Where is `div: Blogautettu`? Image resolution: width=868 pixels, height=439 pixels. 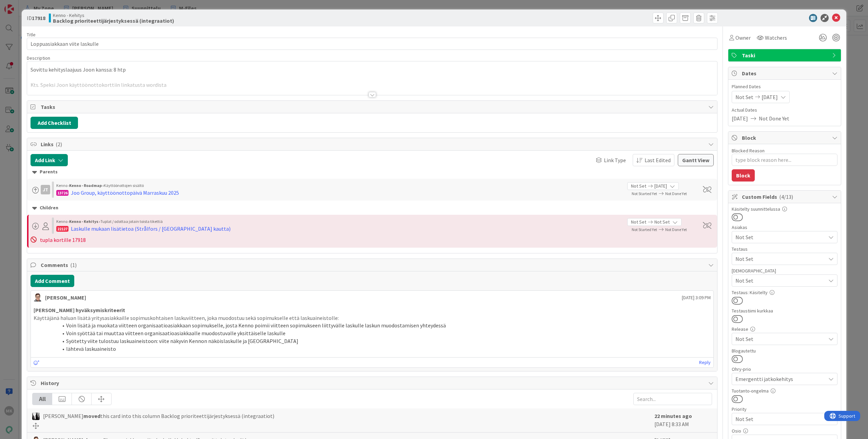 div: Blogautettu is located at coordinates (785, 351).